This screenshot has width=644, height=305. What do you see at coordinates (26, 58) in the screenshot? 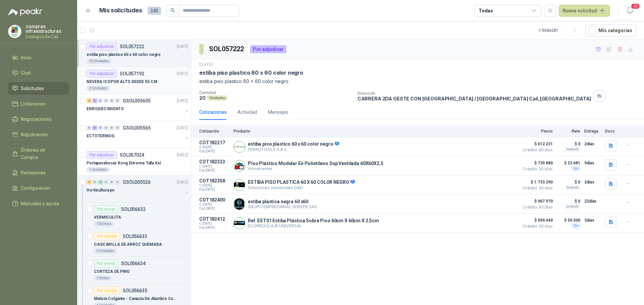
I see `span: Inicio` at bounding box center [26, 58].